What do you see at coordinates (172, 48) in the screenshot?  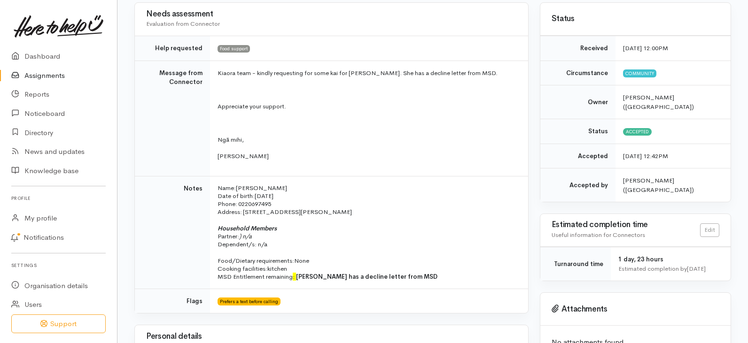 I see `td: Help requested` at bounding box center [172, 48].